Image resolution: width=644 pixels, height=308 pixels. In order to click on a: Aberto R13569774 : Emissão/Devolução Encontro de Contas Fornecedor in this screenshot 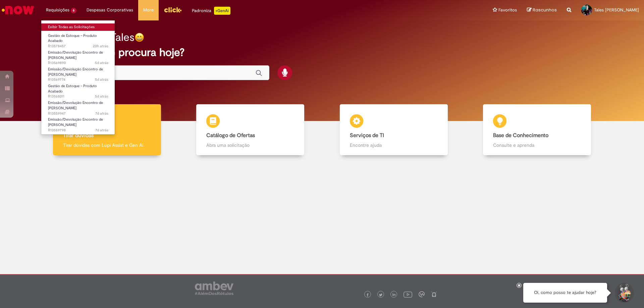, I will do `click(78, 73)`.